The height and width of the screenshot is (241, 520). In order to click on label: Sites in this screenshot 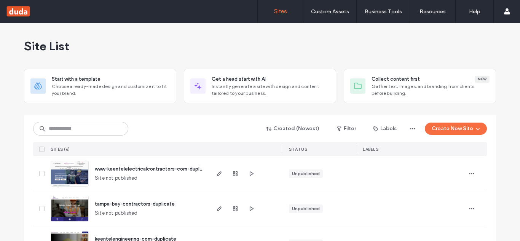, I will do `click(281, 11)`.